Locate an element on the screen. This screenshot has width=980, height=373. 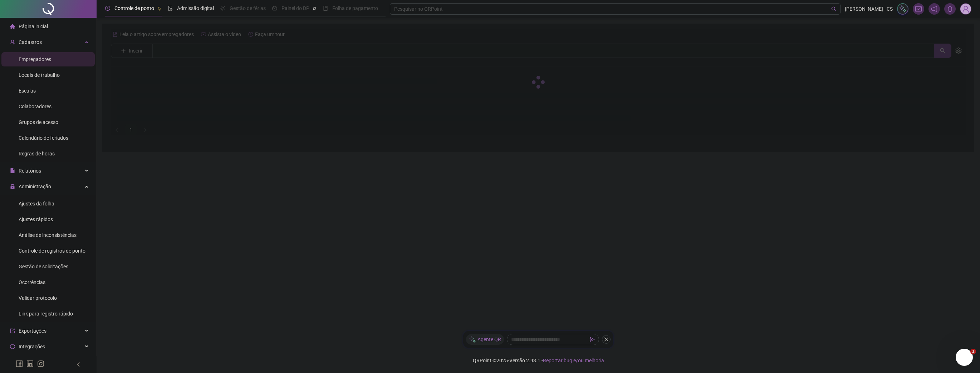
span: left is located at coordinates (78, 364).